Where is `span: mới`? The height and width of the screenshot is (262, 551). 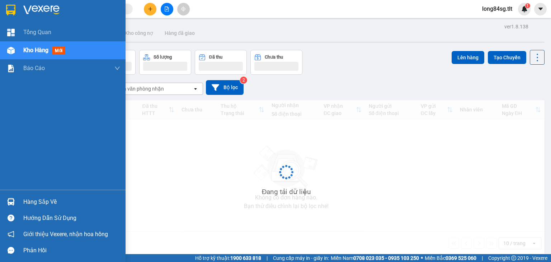 span: mới is located at coordinates (59, 51).